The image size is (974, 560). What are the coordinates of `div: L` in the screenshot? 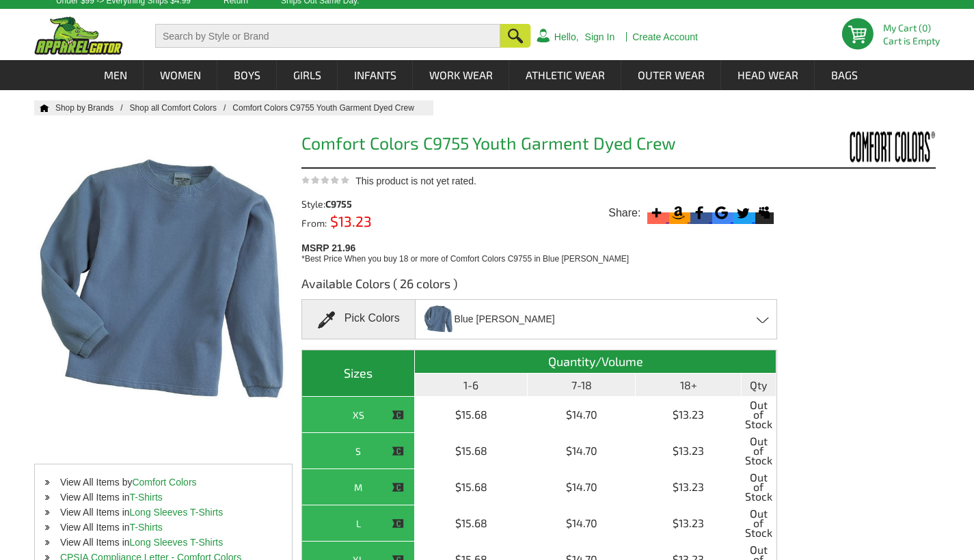 It's located at (358, 523).